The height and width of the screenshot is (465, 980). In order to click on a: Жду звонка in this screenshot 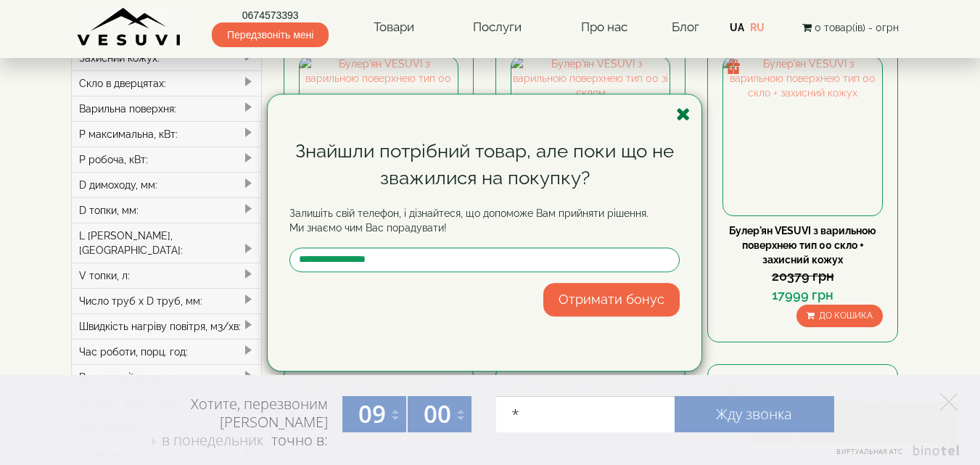, I will do `click(754, 414)`.